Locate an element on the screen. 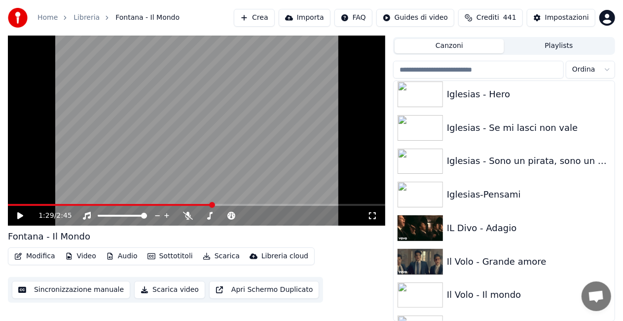 This screenshot has width=623, height=321. div: Il Volo - Il mondo is located at coordinates (529, 294).